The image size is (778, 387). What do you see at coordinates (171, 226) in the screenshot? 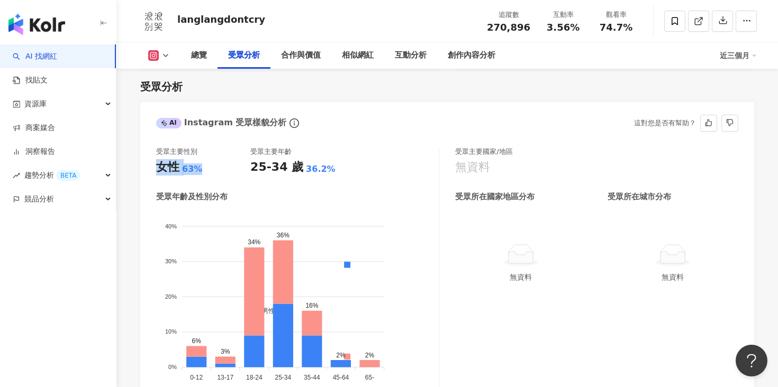
I see `tspan: 40%` at bounding box center [171, 226].